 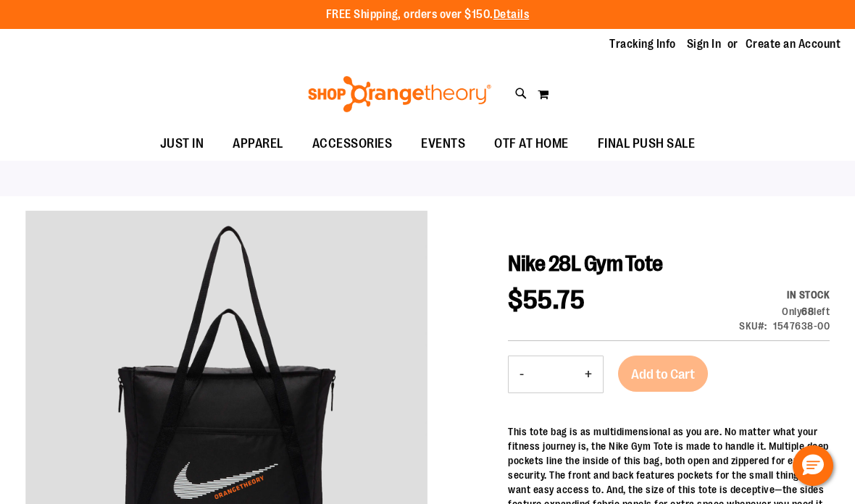 What do you see at coordinates (259, 144) in the screenshot?
I see `a: APPAREL` at bounding box center [259, 144].